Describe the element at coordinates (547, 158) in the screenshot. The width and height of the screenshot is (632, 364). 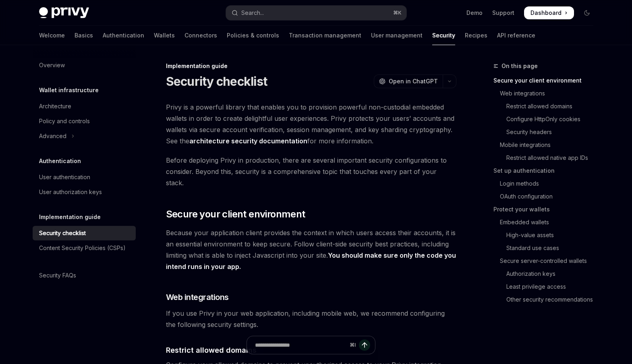
I see `a: Restrict allowed native app IDs` at that location.